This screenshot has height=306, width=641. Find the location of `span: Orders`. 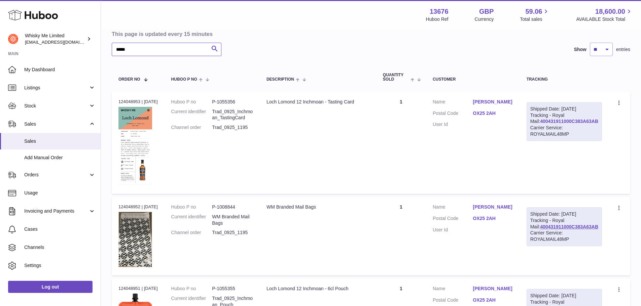

span: Orders is located at coordinates (56, 175).